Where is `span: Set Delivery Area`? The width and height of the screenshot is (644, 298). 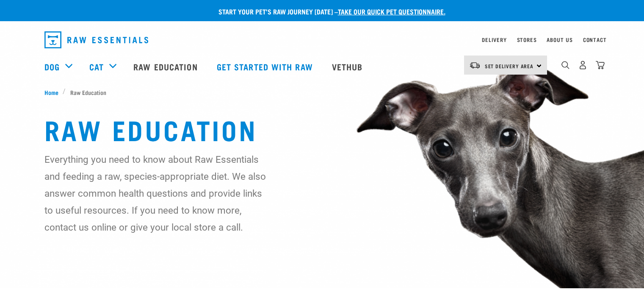 span: Set Delivery Area is located at coordinates (510, 66).